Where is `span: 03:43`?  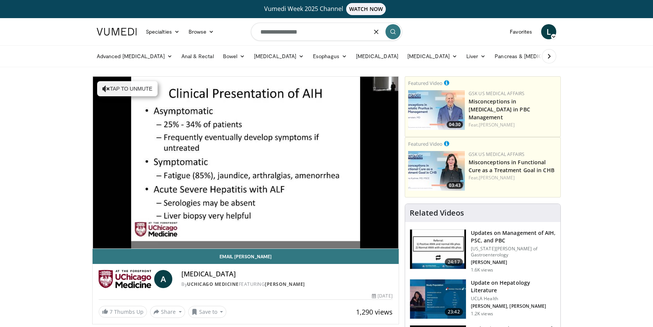 span: 03:43 is located at coordinates (455, 186).